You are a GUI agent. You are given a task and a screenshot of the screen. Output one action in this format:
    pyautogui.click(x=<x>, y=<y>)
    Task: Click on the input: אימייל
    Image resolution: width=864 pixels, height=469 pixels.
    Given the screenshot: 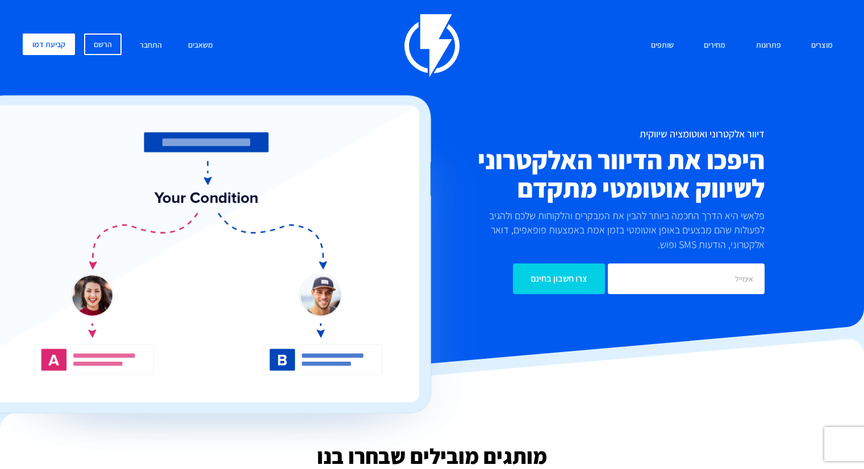 What is the action you would take?
    pyautogui.click(x=686, y=279)
    